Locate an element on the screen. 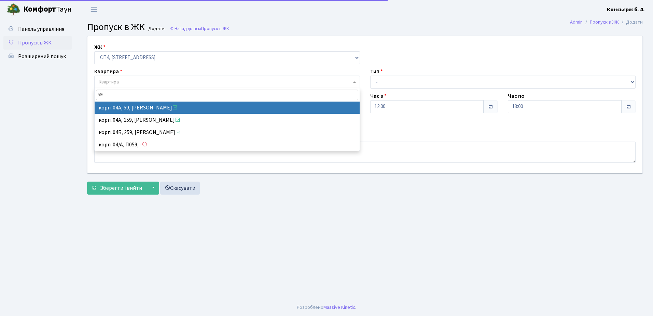 This screenshot has height=316, width=653. li: корп. 04/А, П059, - is located at coordinates (227, 144).